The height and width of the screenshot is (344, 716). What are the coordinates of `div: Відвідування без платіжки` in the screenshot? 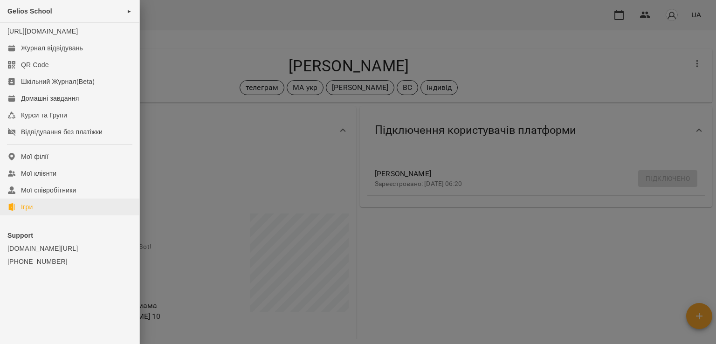 It's located at (62, 132).